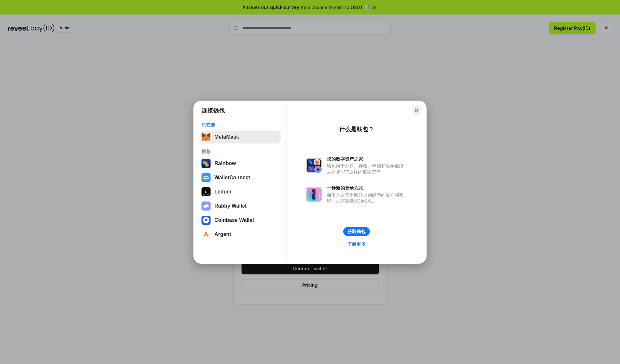 This screenshot has width=620, height=364. Describe the element at coordinates (357, 232) in the screenshot. I see `div: 获取钱包` at that location.